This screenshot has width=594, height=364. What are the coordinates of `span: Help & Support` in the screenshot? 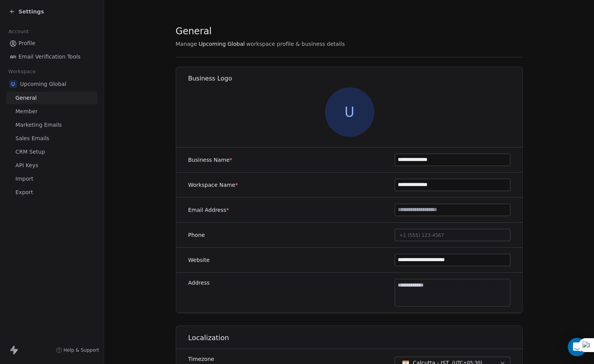 It's located at (81, 350).